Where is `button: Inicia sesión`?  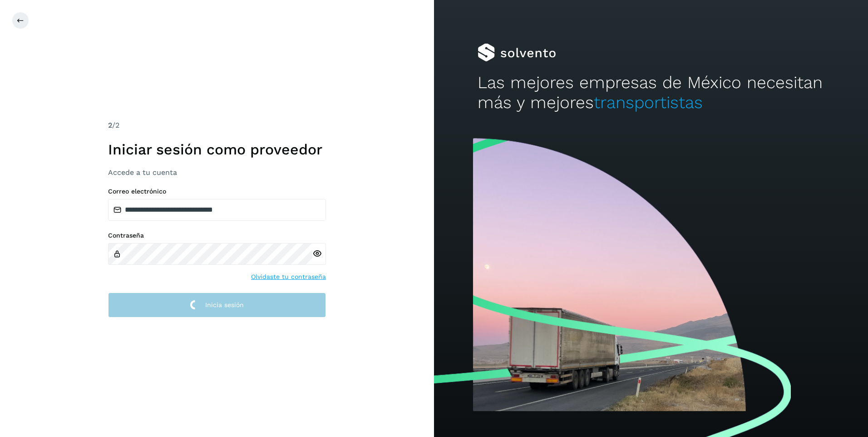
button: Inicia sesión is located at coordinates (217, 304).